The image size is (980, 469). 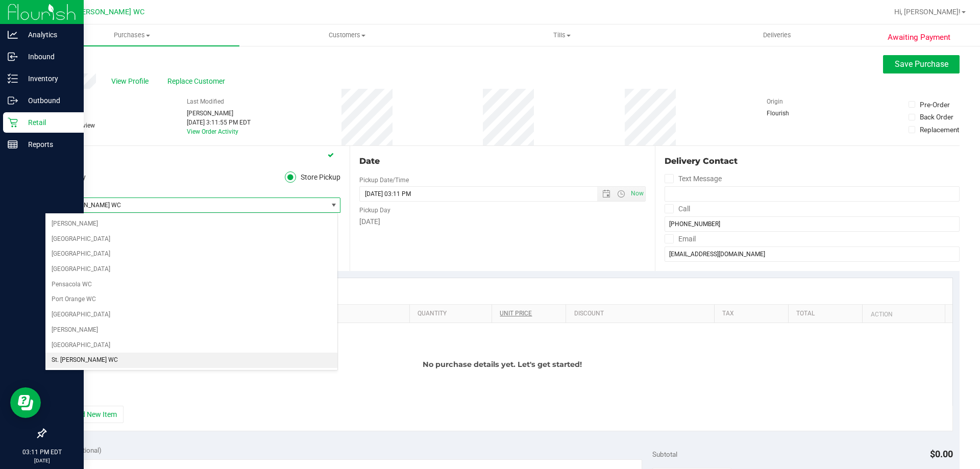 I want to click on p: Analytics, so click(x=49, y=35).